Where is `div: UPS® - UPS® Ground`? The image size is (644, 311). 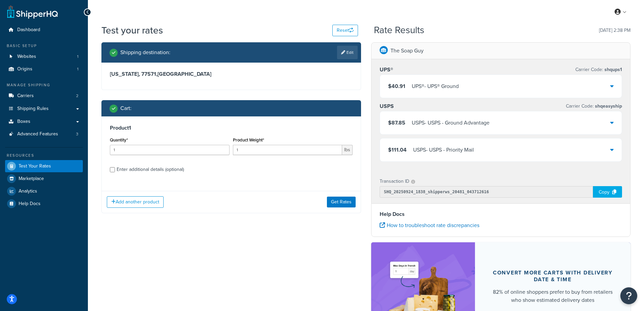
div: UPS® - UPS® Ground is located at coordinates (435, 86).